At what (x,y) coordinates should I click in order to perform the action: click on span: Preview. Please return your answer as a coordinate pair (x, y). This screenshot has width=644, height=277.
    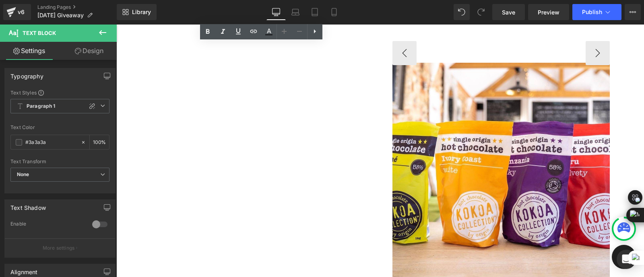
    Looking at the image, I should click on (549, 12).